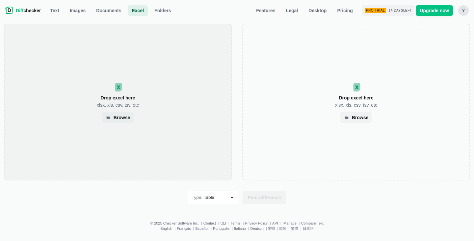 The height and width of the screenshot is (241, 474). I want to click on a: Desktop, so click(317, 11).